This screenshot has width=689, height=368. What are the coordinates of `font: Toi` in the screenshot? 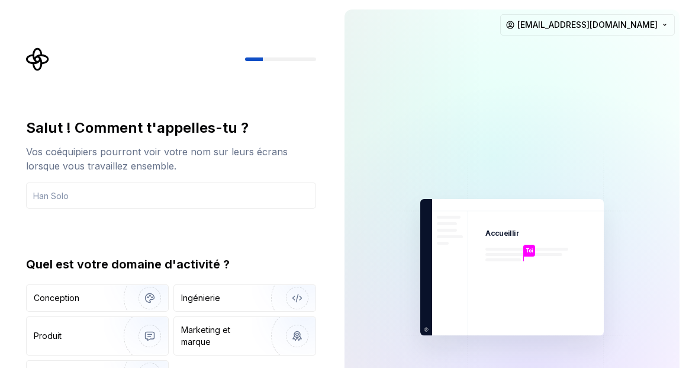 It's located at (530, 251).